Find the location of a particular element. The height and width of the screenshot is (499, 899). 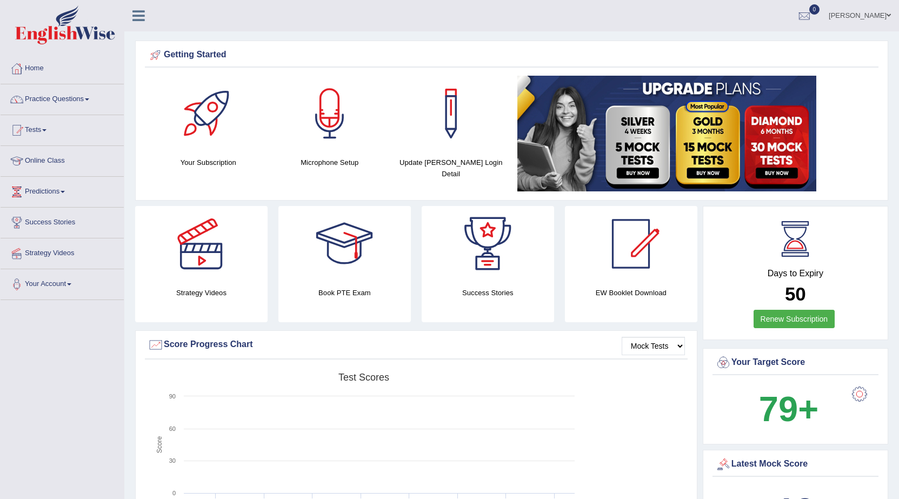

h4: EW Booklet Download is located at coordinates (631, 292).